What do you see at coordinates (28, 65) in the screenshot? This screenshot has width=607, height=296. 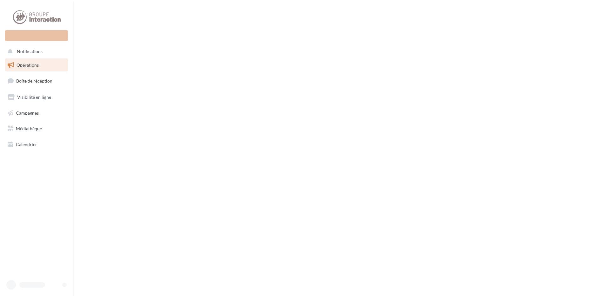 I see `span: Opérations` at bounding box center [28, 65].